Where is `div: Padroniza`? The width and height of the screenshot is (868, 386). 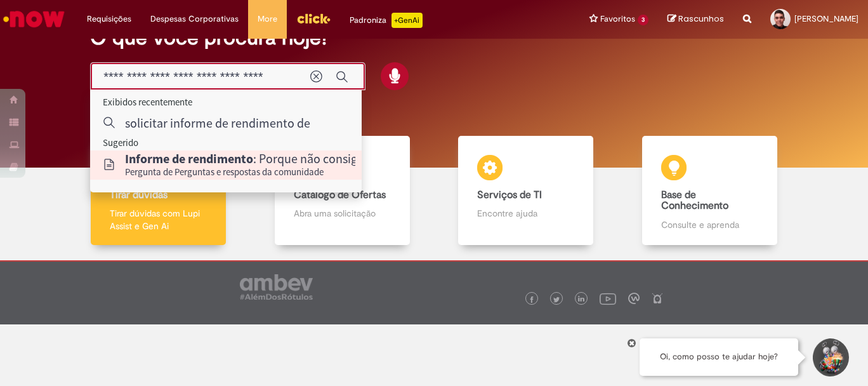
div: Padroniza is located at coordinates (386, 20).